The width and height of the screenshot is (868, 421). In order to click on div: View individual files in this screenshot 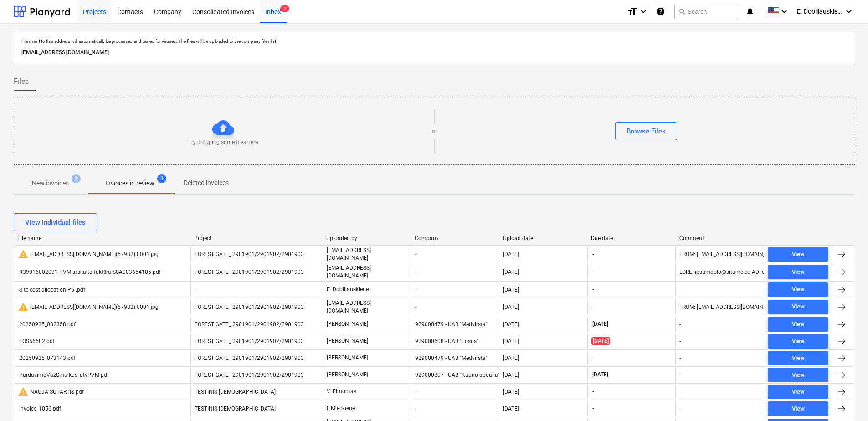, I will do `click(56, 222)`.